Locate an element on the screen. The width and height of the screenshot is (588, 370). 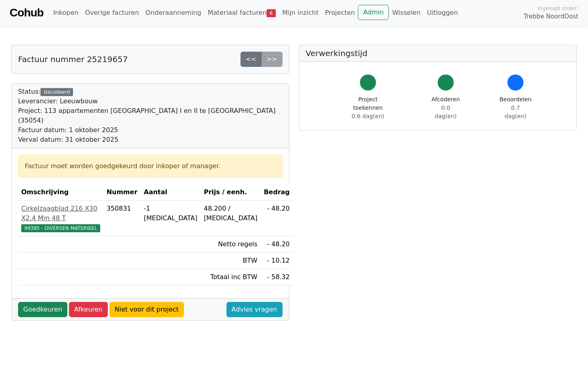
div: Beoordelen is located at coordinates (515, 108).